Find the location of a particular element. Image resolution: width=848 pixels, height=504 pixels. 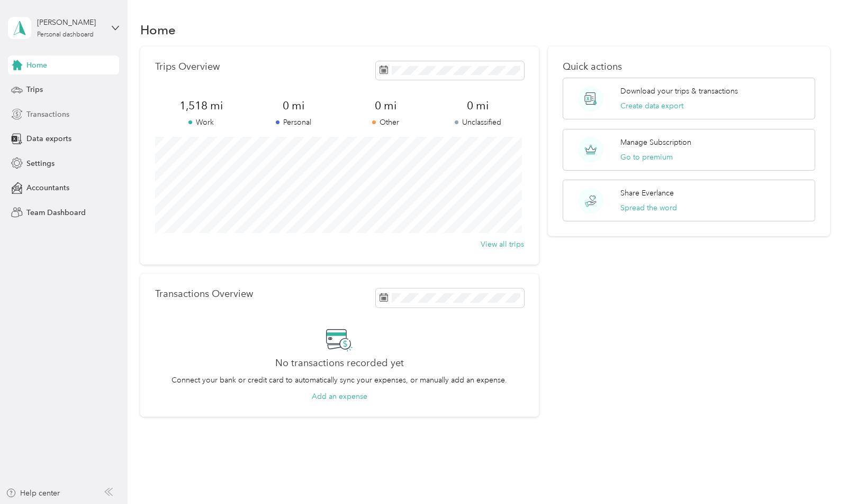

p: Unclassified is located at coordinates (478, 122).